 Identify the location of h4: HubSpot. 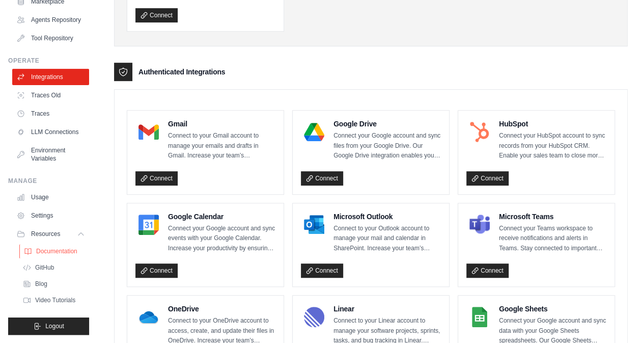
(552, 124).